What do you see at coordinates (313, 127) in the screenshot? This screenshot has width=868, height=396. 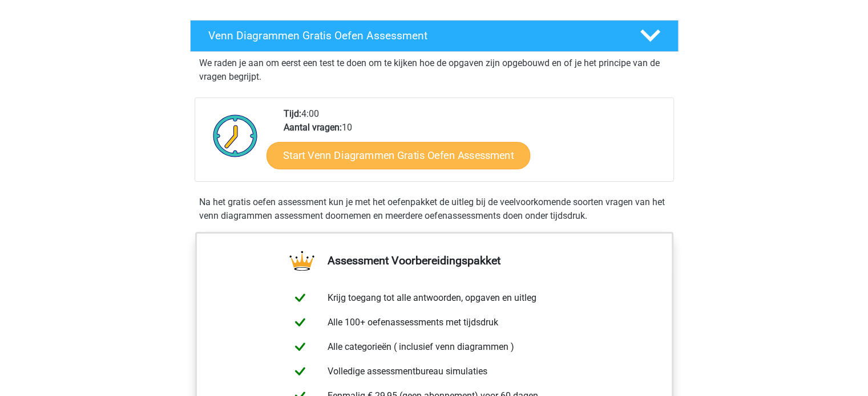 I see `b: Aantal vragen:` at bounding box center [313, 127].